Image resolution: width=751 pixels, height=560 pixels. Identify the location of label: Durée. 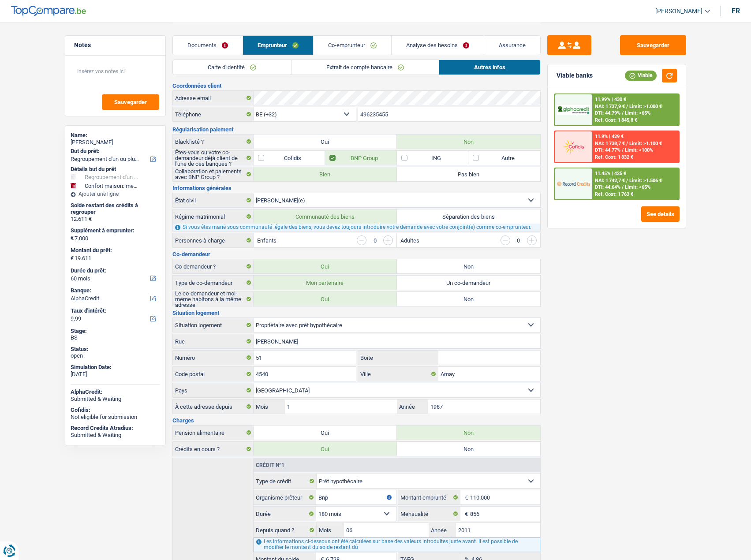
(285, 513).